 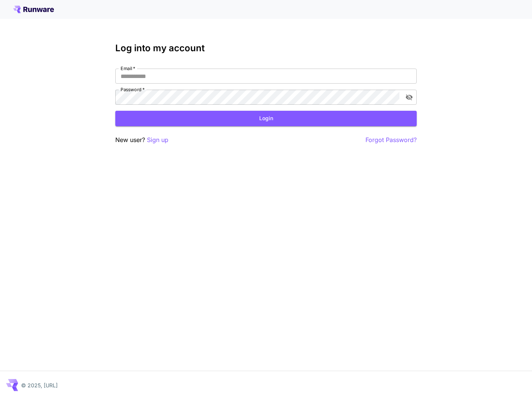 I want to click on p: Sign up, so click(x=157, y=139).